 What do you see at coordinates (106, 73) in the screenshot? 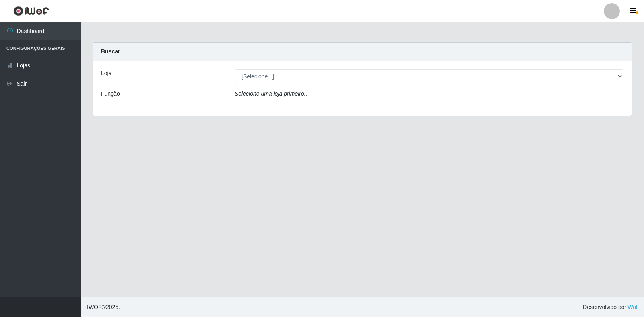
I see `label: Loja` at bounding box center [106, 73].